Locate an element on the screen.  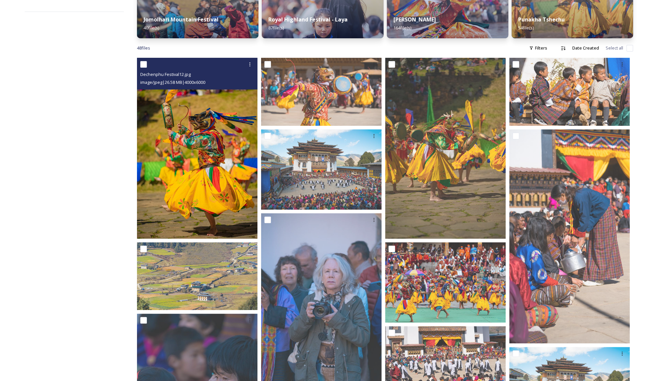
span: Dechenphu Festival12.jpg is located at coordinates (165, 74).